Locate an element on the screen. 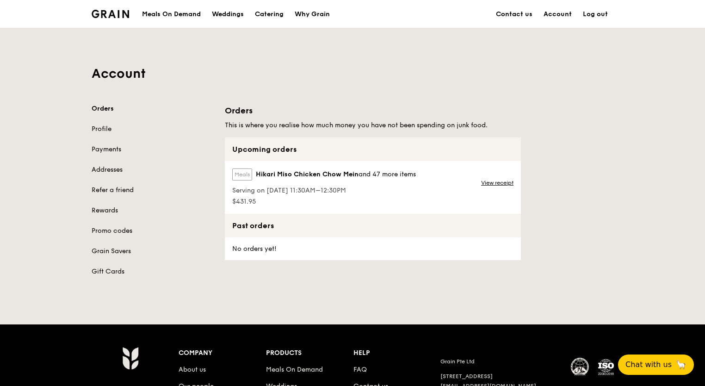 Image resolution: width=705 pixels, height=386 pixels. a: Orders is located at coordinates (153, 109).